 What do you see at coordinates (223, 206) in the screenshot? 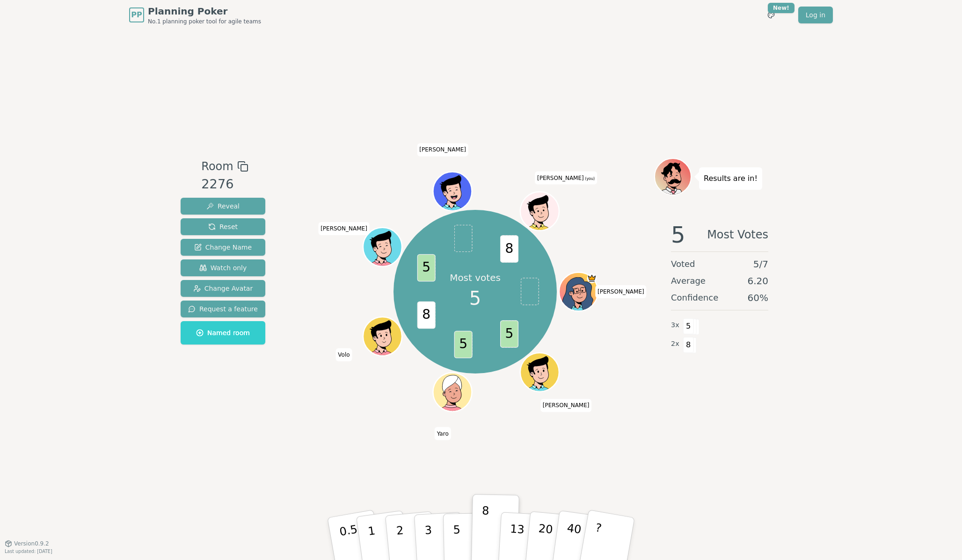
I see `button: Reveal` at bounding box center [223, 206].